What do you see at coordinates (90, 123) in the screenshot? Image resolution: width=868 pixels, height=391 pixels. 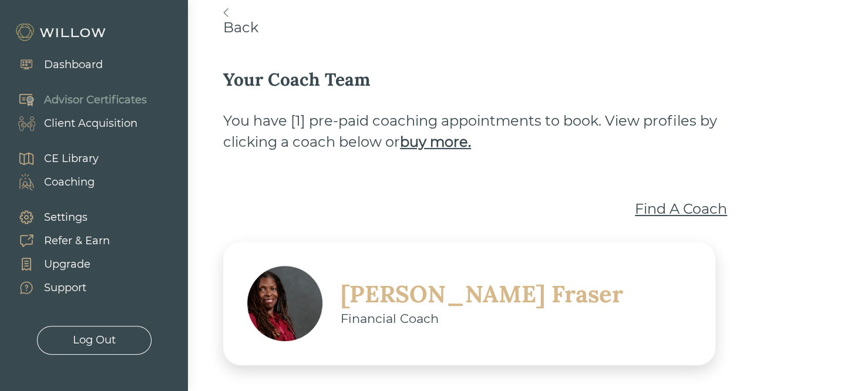 I see `div: Client Acquisition` at bounding box center [90, 123].